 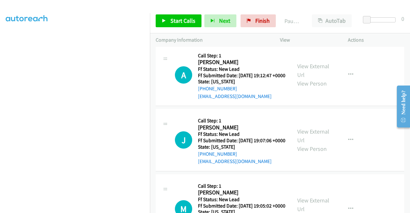 I want to click on span: Next, so click(x=225, y=21).